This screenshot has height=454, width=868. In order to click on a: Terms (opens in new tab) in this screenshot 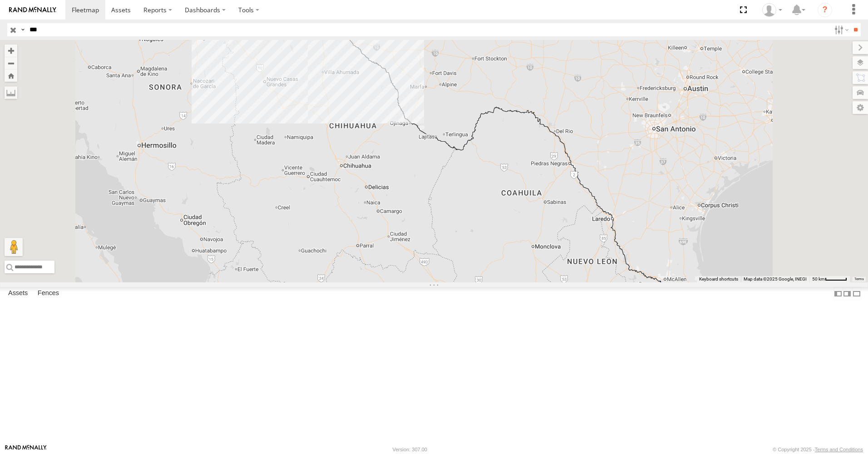, I will do `click(859, 279)`.